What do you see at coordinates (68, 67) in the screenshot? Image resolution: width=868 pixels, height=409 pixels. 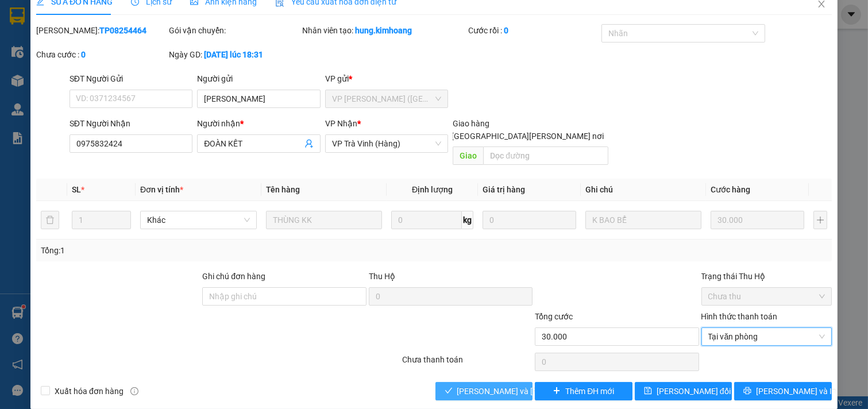 I see `span: mẹ` at bounding box center [68, 67].